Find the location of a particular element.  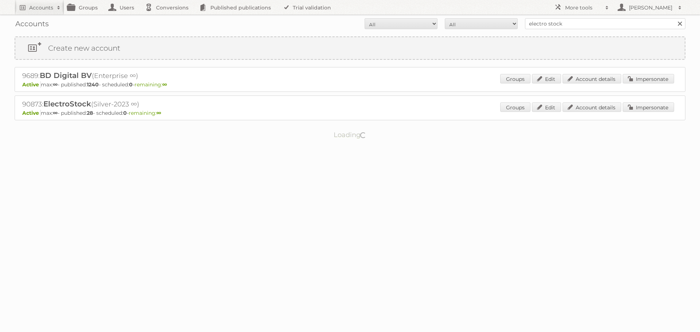

strong: 1240 is located at coordinates (93, 85).